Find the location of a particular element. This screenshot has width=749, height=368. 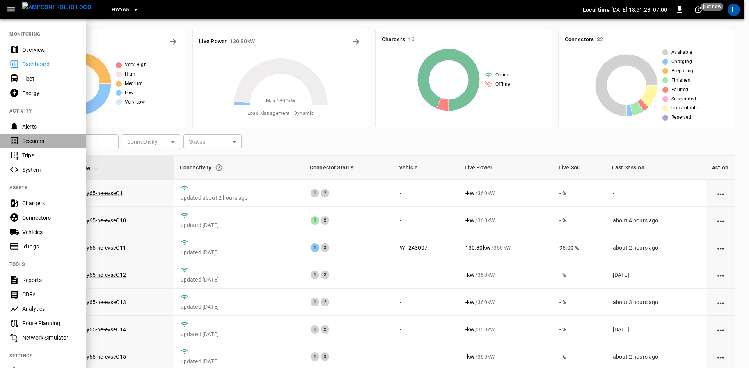

div: Energy is located at coordinates (49, 93).